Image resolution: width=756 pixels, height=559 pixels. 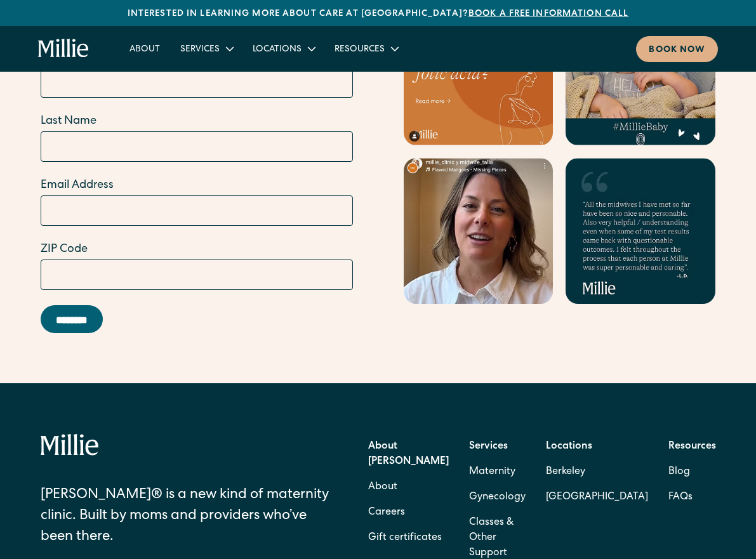 What do you see at coordinates (197, 249) in the screenshot?
I see `label: ZIP Code` at bounding box center [197, 249].